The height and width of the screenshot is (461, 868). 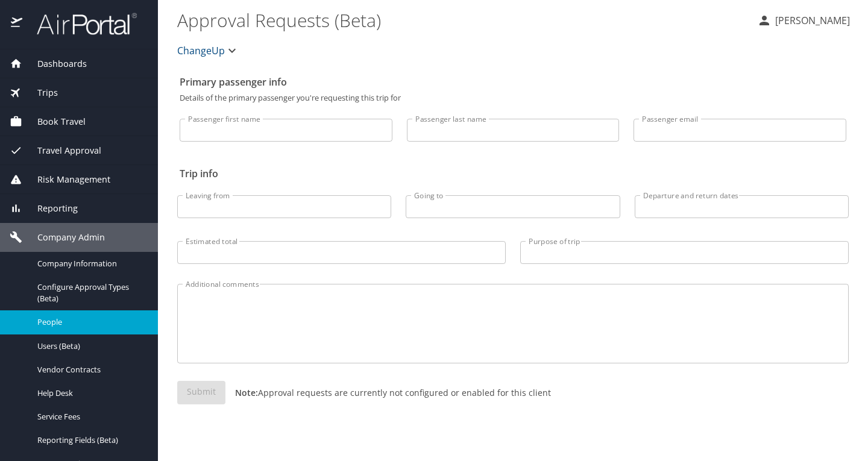 What do you see at coordinates (80, 23) in the screenshot?
I see `img: airportal-logo.png` at bounding box center [80, 23].